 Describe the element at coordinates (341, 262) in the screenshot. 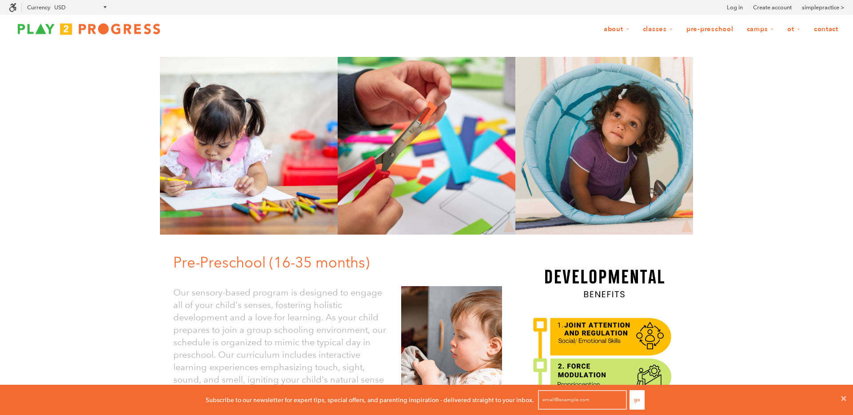

I see `h1: Pre-Preschool (16-35 months)` at that location.